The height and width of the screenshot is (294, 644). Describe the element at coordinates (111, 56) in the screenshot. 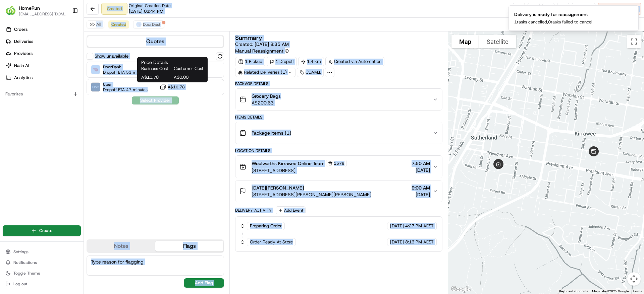

I see `label: Show unavailable` at that location.